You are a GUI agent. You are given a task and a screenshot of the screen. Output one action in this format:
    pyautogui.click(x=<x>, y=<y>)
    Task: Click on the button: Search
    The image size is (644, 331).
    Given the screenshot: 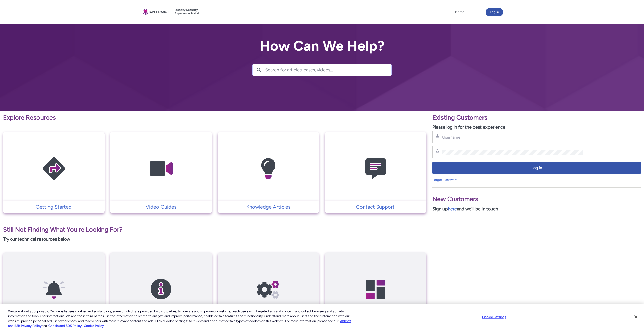 What is the action you would take?
    pyautogui.click(x=259, y=70)
    